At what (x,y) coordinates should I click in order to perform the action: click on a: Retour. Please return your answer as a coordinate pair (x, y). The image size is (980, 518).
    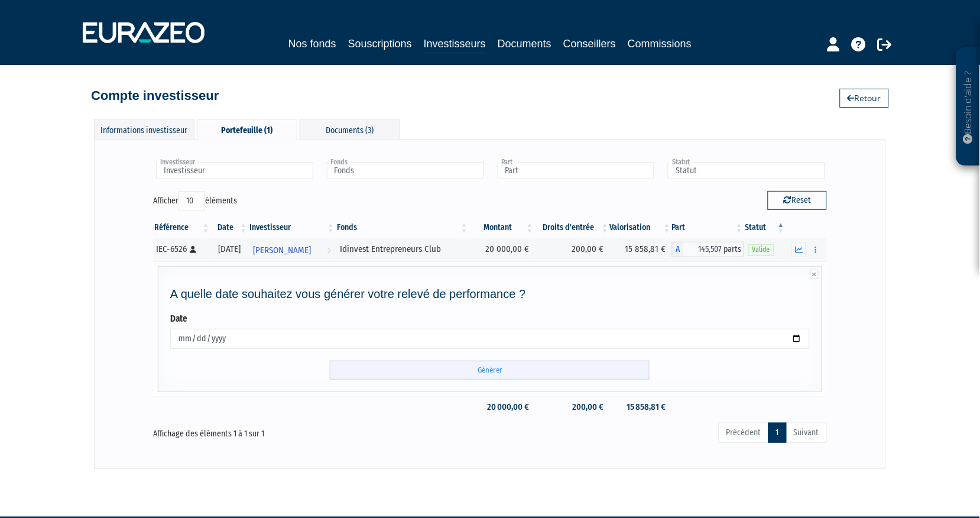
    Looking at the image, I should click on (864, 98).